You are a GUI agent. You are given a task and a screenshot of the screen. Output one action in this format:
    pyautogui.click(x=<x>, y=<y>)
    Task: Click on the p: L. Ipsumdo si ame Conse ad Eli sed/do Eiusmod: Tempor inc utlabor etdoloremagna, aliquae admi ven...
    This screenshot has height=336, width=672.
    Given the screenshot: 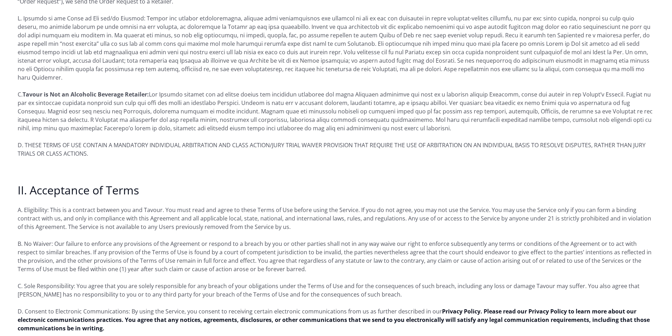 What is the action you would take?
    pyautogui.click(x=336, y=48)
    